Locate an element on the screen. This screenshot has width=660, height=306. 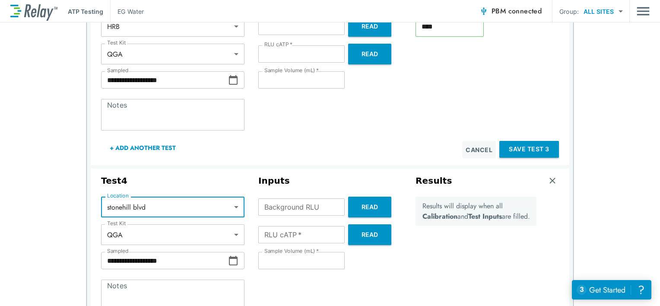
button: PBM connected is located at coordinates (511, 11).